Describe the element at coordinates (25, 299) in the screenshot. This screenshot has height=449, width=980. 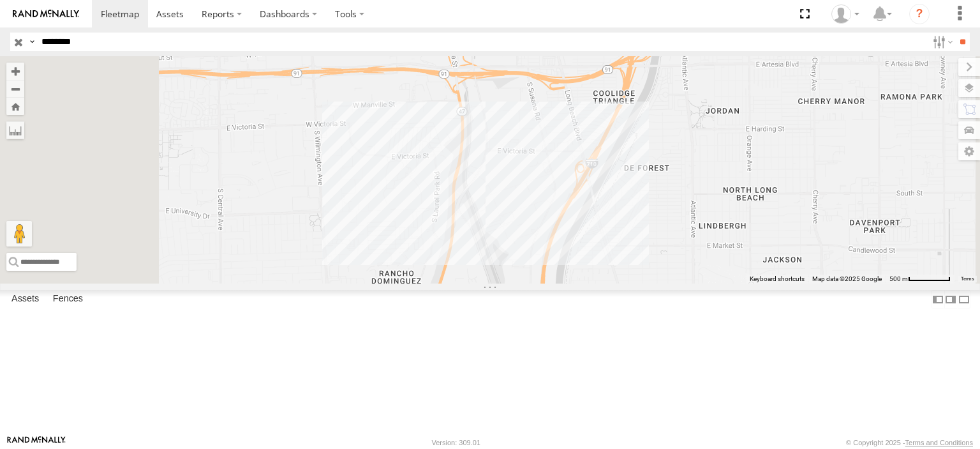
I see `label: Assets` at that location.